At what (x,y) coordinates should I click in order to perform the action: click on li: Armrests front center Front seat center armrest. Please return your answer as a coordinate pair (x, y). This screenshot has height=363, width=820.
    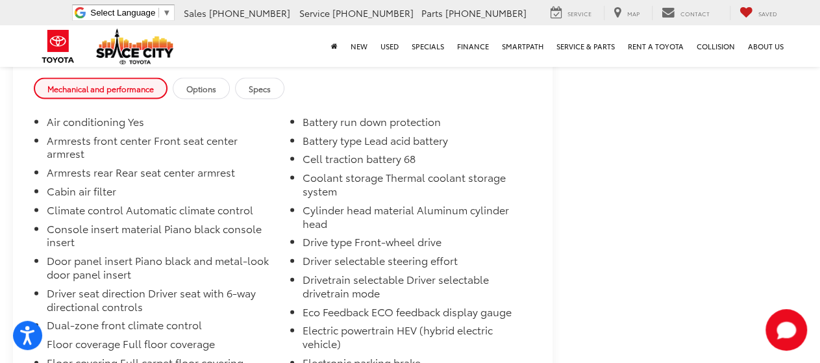
    Looking at the image, I should click on (162, 150).